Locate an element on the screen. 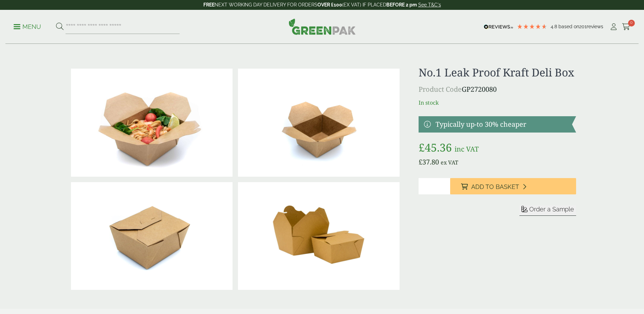 The height and width of the screenshot is (314, 644). button: Order a Sample is located at coordinates (547, 210).